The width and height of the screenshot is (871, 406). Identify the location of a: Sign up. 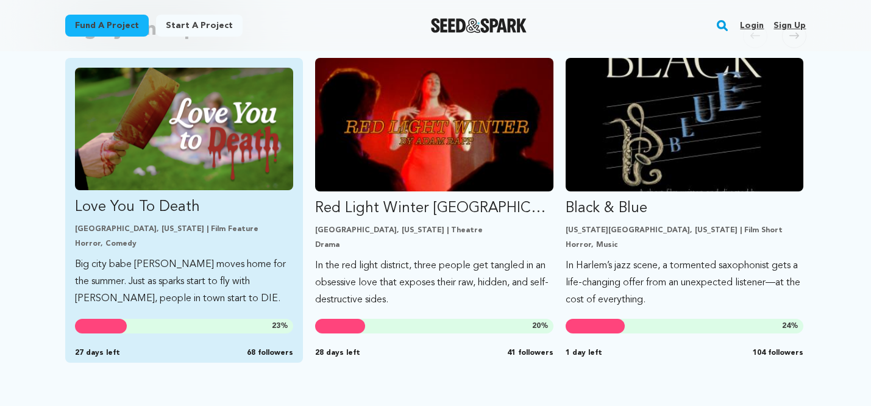
(789, 26).